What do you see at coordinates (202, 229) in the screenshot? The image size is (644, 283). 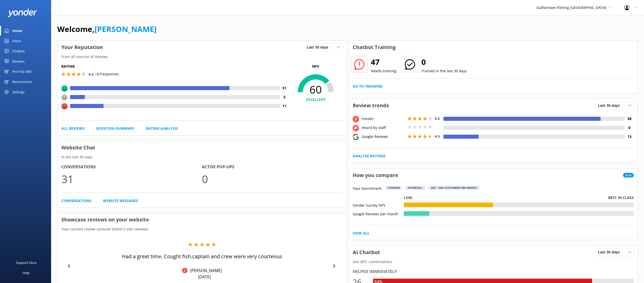 I see `p: Your current review carousel (latest 5 star reviews)` at bounding box center [202, 229].